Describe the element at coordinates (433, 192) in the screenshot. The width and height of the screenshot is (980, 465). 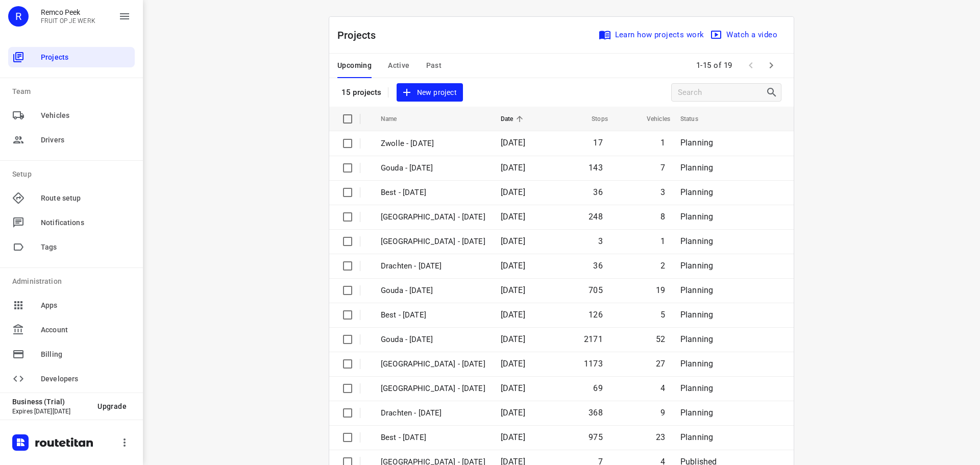
I see `p: Best - Friday` at that location.